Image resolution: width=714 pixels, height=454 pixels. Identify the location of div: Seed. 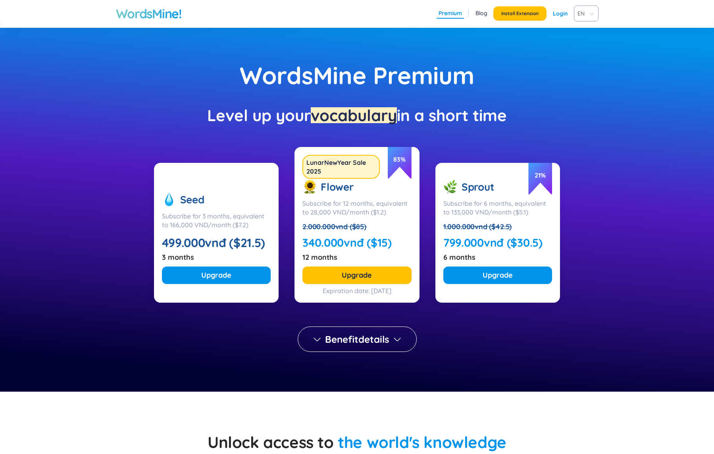
(216, 199).